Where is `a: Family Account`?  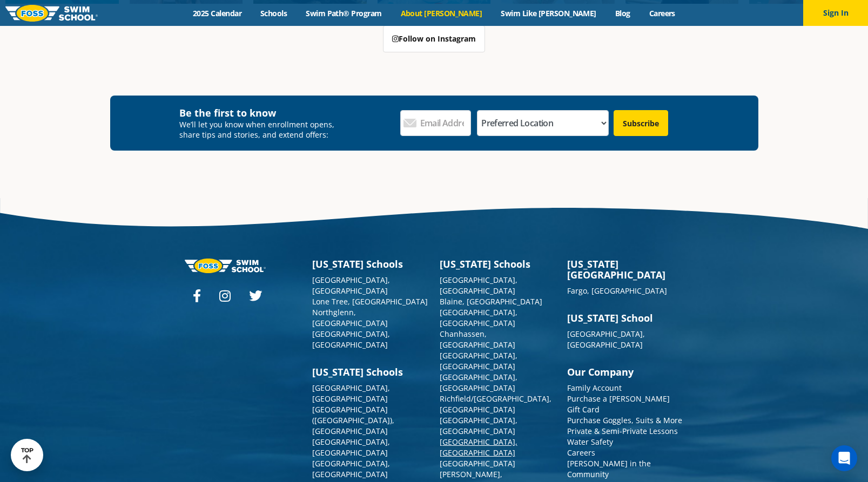
a: Family Account is located at coordinates (594, 387).